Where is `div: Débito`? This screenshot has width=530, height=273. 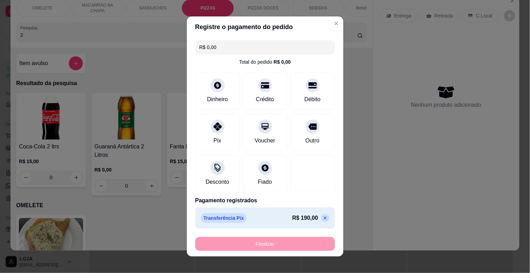
div: Débito is located at coordinates (312, 99).